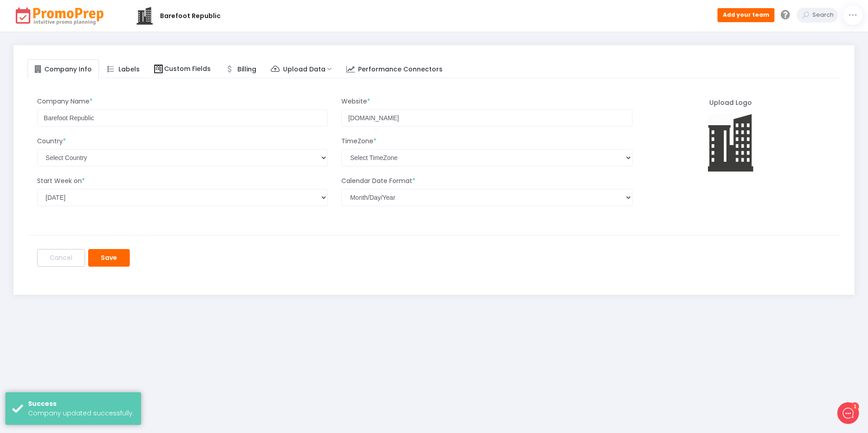  Describe the element at coordinates (83, 100) in the screenshot. I see `span: New conversation` at that location.